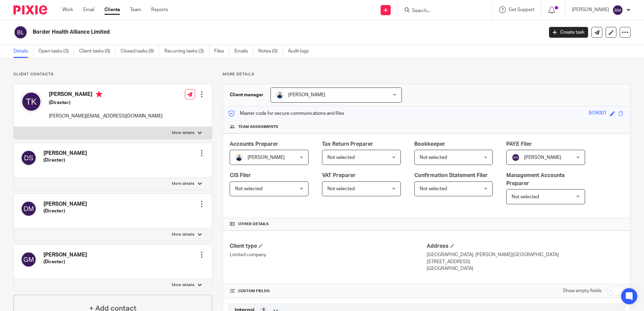 The height and width of the screenshot is (311, 644). What do you see at coordinates (254, 144) in the screenshot?
I see `span: Accounts Preparer` at bounding box center [254, 144].